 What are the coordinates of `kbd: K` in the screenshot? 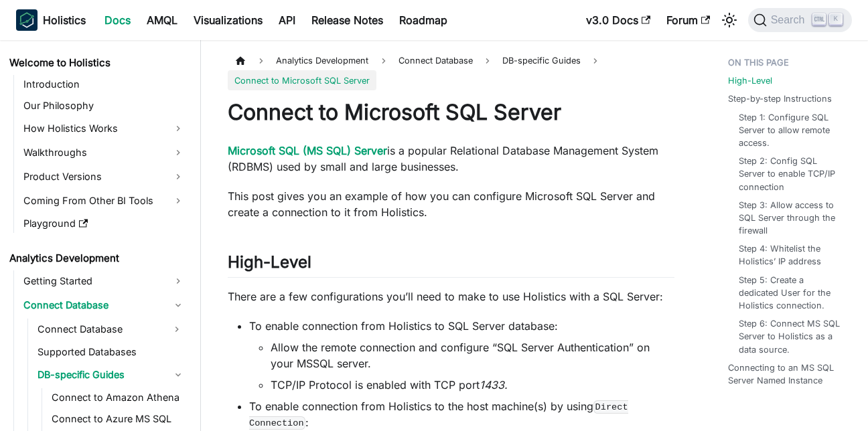 It's located at (836, 19).